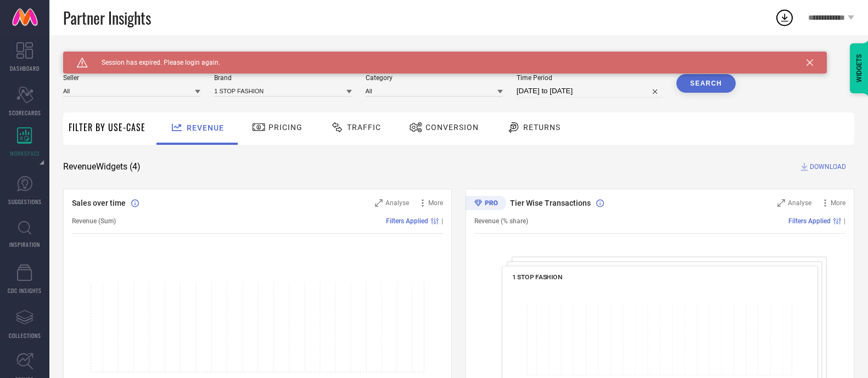 The height and width of the screenshot is (378, 868). Describe the element at coordinates (537, 277) in the screenshot. I see `span: 1 STOP FASHION` at that location.